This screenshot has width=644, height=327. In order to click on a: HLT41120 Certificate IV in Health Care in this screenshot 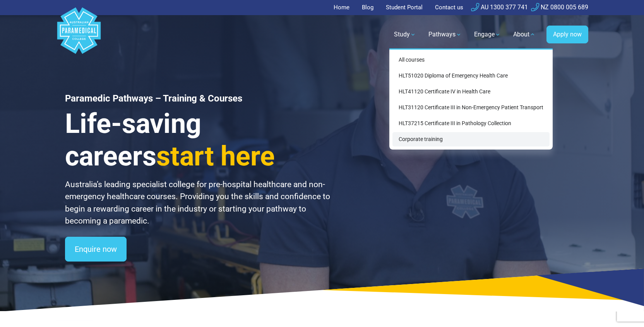, I will do `click(471, 92)`.